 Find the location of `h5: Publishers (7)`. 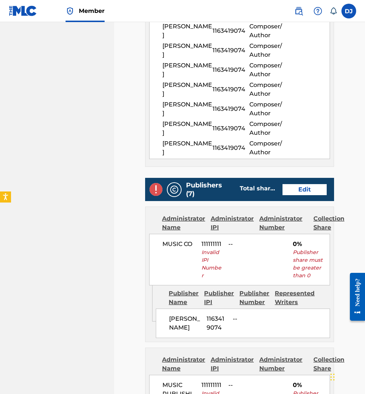

h5: Publishers (7) is located at coordinates (209, 189).